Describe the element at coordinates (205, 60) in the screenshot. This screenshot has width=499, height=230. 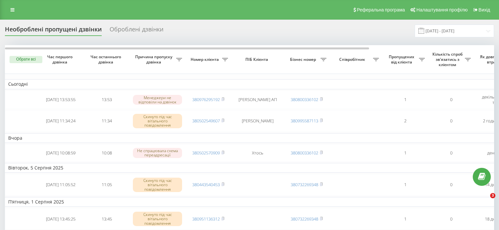
I see `span: Номер клієнта` at that location.